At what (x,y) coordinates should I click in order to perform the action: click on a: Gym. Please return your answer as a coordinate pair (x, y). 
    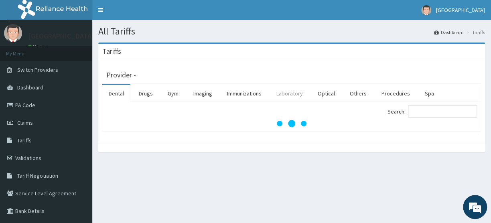
    Looking at the image, I should click on (173, 94).